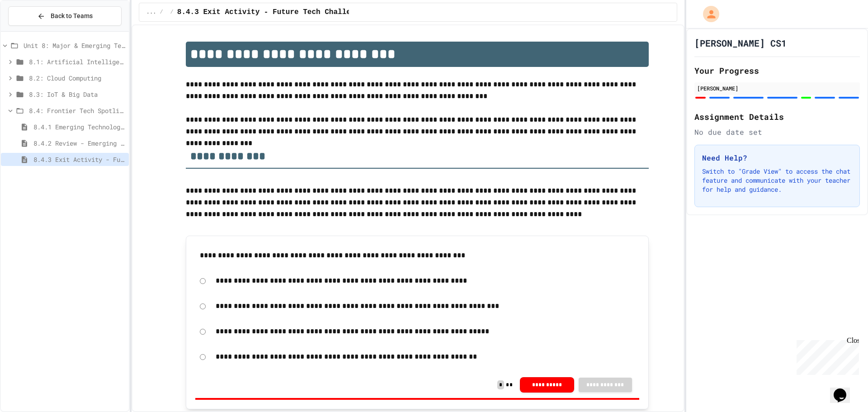  Describe the element at coordinates (777, 158) in the screenshot. I see `h3: Need Help?` at that location.